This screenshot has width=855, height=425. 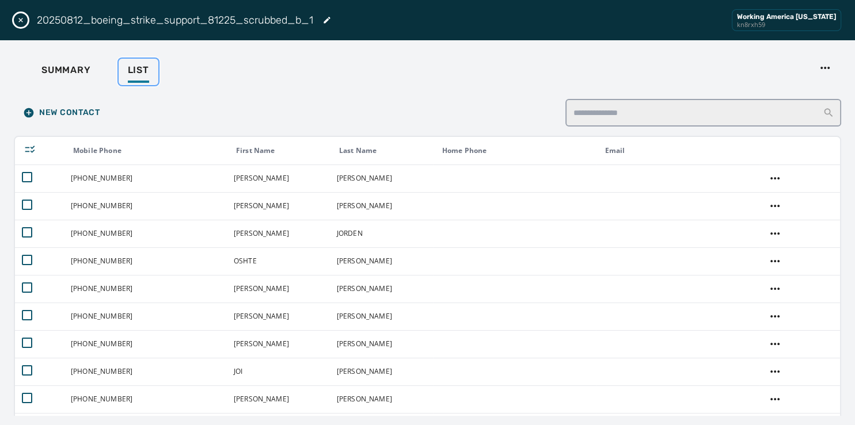 I want to click on div: Last Name, so click(x=386, y=151).